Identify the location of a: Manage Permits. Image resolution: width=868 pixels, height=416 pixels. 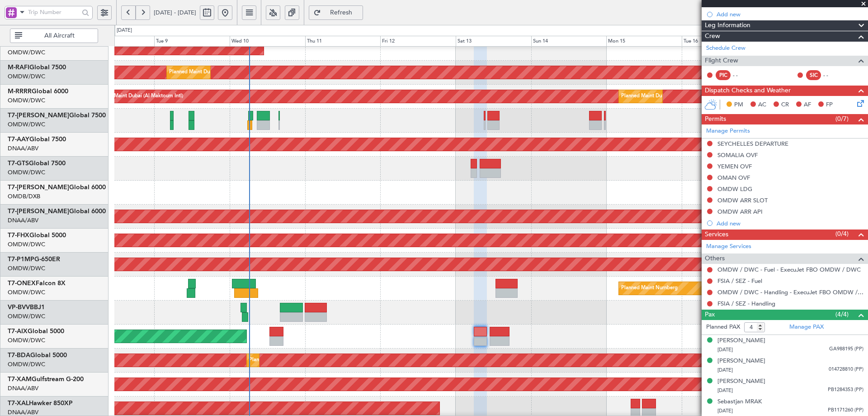
(728, 131).